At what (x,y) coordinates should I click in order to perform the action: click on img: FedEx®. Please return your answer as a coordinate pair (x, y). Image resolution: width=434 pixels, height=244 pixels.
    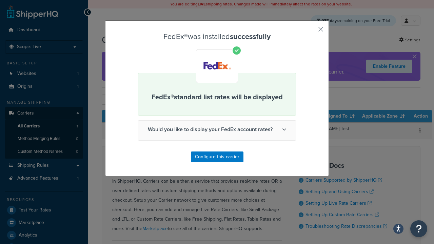
    Looking at the image, I should click on (217, 66).